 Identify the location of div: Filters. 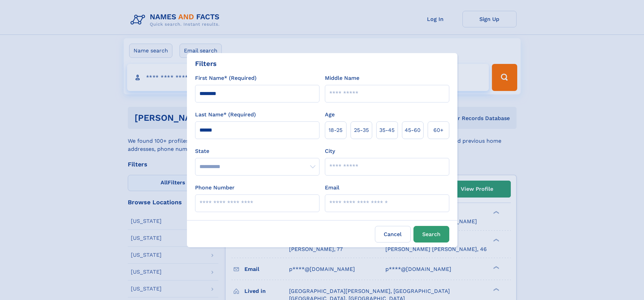
(205, 63).